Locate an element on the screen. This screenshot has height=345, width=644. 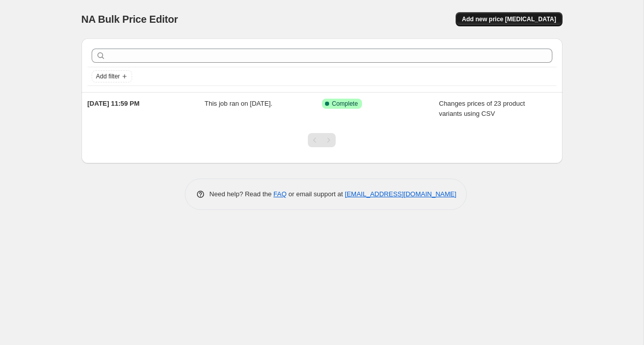
span: Add filter is located at coordinates (108, 76).